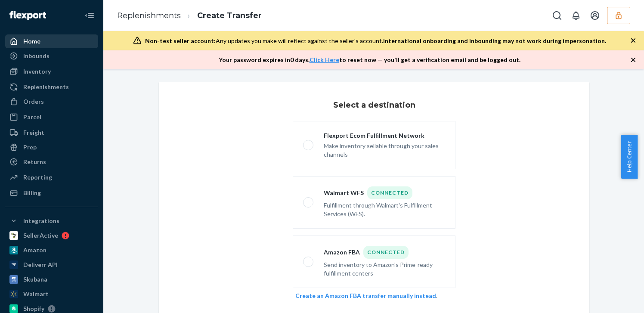 The height and width of the screenshot is (313, 644). I want to click on div: Prep, so click(30, 147).